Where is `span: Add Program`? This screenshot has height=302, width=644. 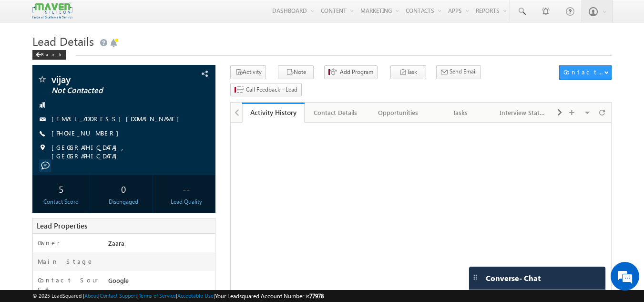
span: Add Program is located at coordinates (357, 72).